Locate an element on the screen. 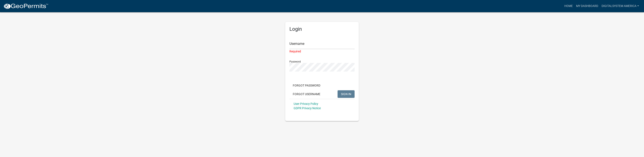 The width and height of the screenshot is (644, 157). button: Forgot Username is located at coordinates (307, 94).